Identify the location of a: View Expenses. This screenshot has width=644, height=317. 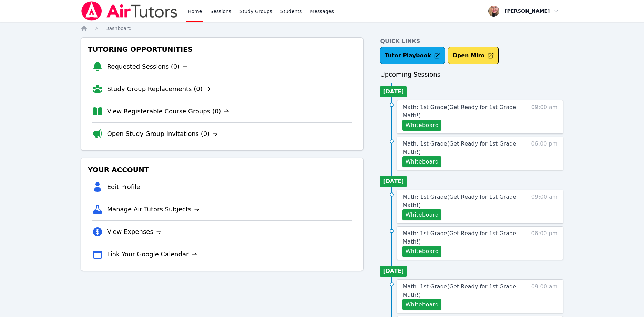
(135, 232).